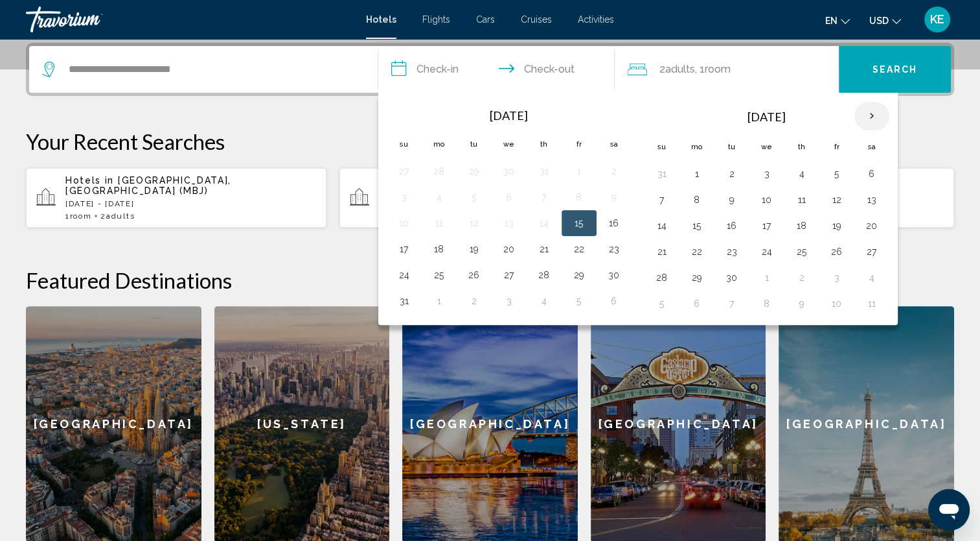 The width and height of the screenshot is (980, 541). Describe the element at coordinates (490, 280) in the screenshot. I see `h2: Featured Destinations` at that location.